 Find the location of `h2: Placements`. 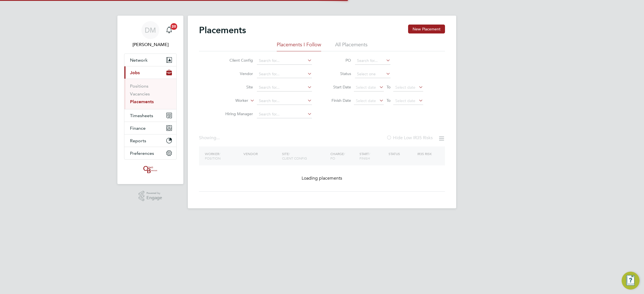

h2: Placements is located at coordinates (223, 30).